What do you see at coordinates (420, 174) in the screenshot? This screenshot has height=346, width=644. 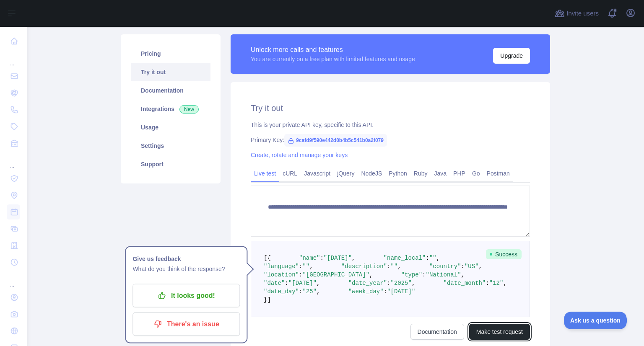 I see `a: Ruby` at bounding box center [420, 174].